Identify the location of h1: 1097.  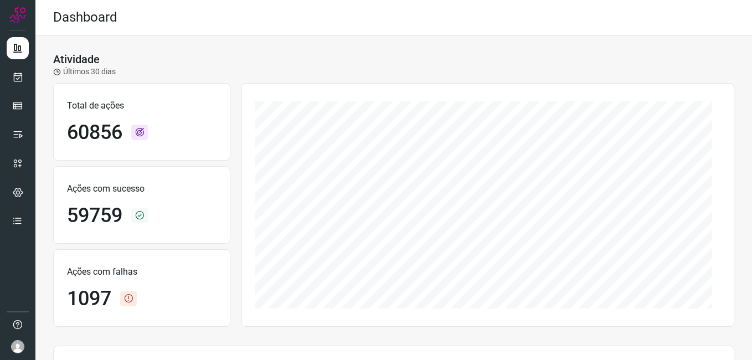
(89, 298).